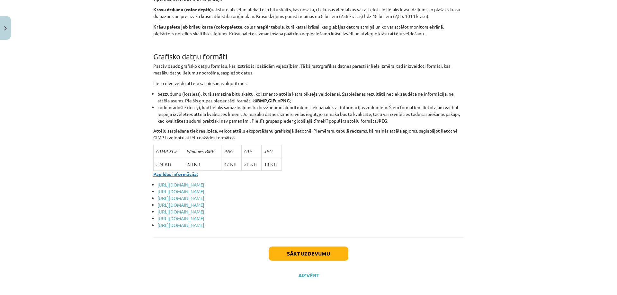  What do you see at coordinates (309, 83) in the screenshot?
I see `p: Lieto divu veidu attēlu saspiešanas algoritmus:` at bounding box center [309, 83].